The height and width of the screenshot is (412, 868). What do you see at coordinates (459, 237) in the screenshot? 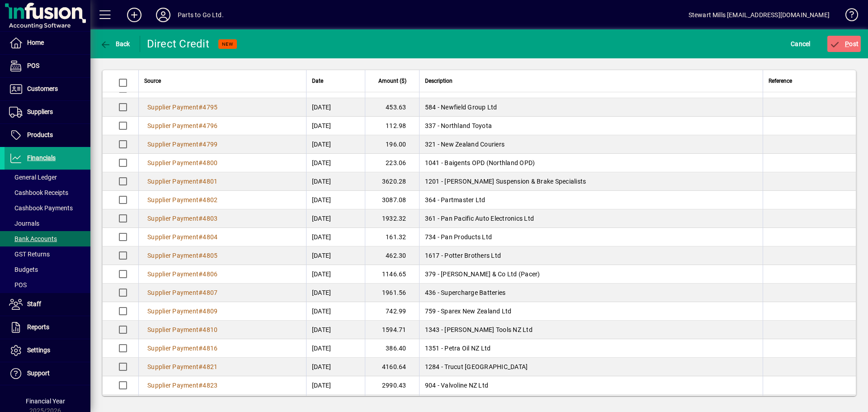
I see `span: 734 - Pan Products Ltd` at bounding box center [459, 237].